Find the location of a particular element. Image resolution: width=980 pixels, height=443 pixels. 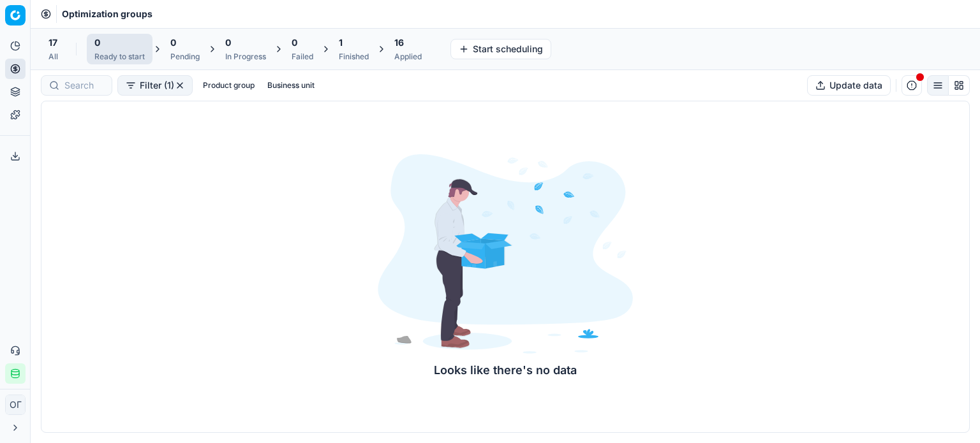

div: Ready to start is located at coordinates (119, 57).